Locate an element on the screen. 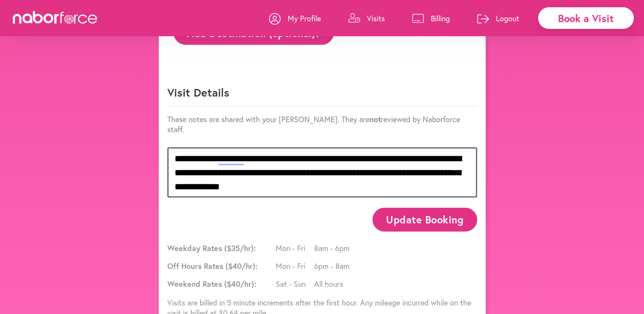  span: Weekend Rates is located at coordinates (221, 284).